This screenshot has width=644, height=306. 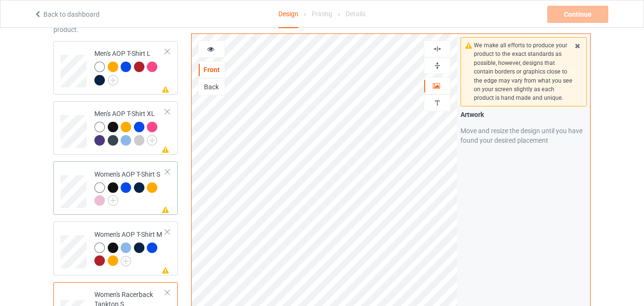 What do you see at coordinates (356, 14) in the screenshot?
I see `div: Details` at bounding box center [356, 14].